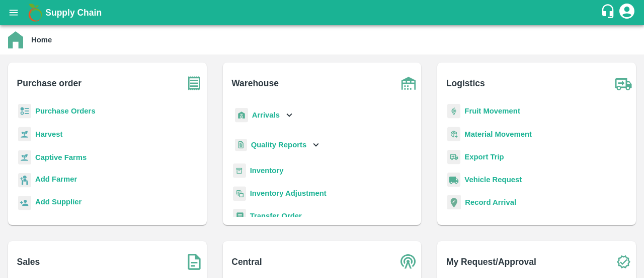  Describe the element at coordinates (41, 39) in the screenshot. I see `b: Home` at that location.